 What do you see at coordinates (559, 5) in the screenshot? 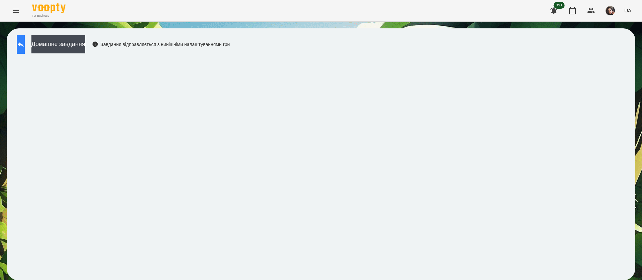
I see `span: 99+` at bounding box center [559, 5].